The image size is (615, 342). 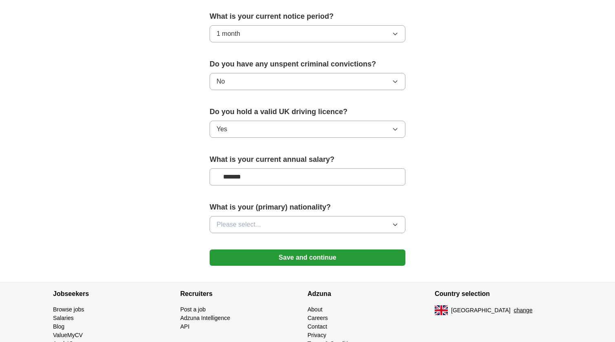 I want to click on button: change, so click(x=523, y=310).